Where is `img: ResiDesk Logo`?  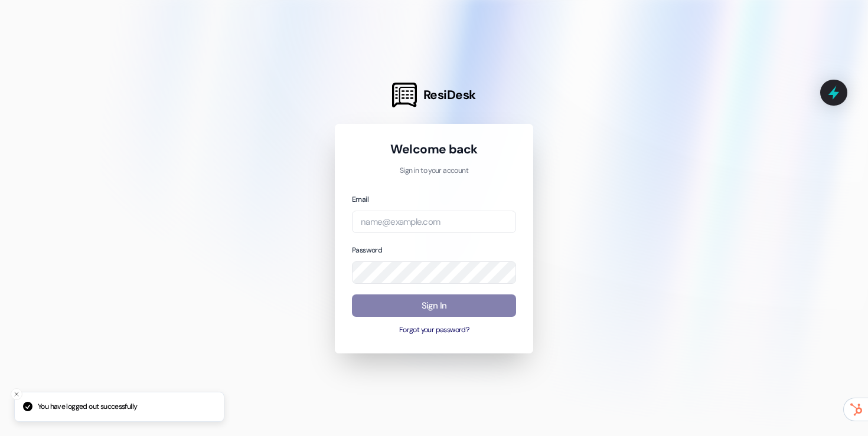 img: ResiDesk Logo is located at coordinates (404, 95).